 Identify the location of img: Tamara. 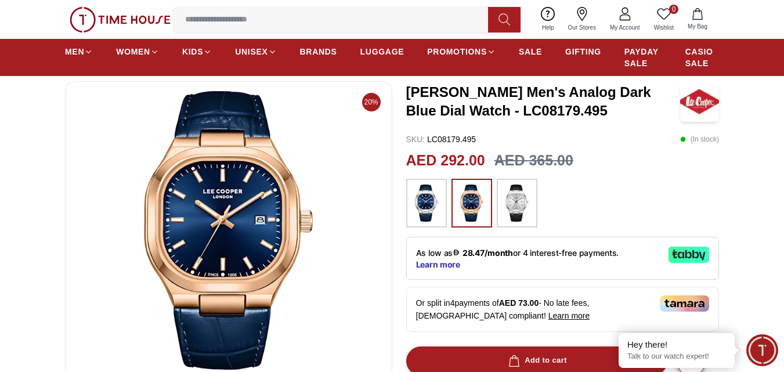
(684, 303).